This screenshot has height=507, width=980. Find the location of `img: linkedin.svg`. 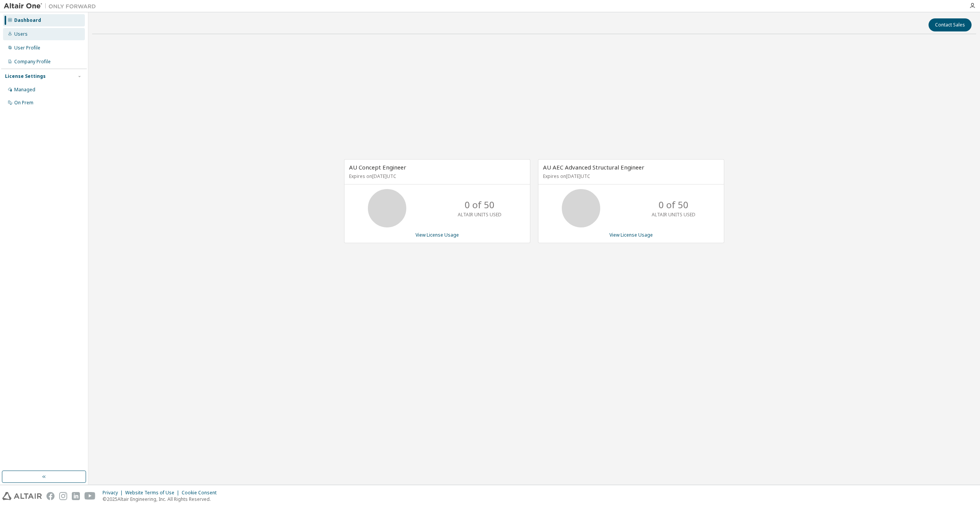

img: linkedin.svg is located at coordinates (76, 496).